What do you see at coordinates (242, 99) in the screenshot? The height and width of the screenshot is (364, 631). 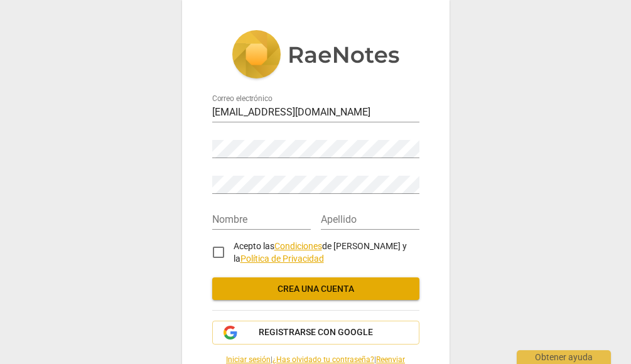 I see `label: Correo electrónico` at bounding box center [242, 99].